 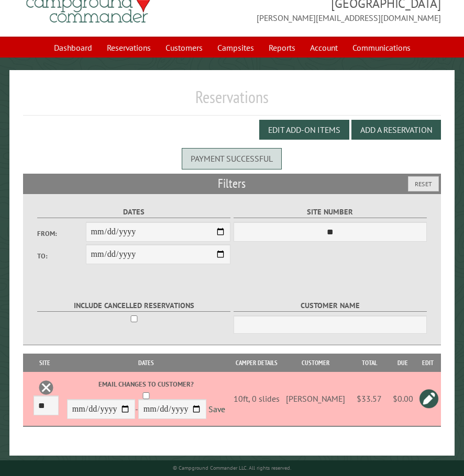 I want to click on button: Edit Add-on Items, so click(x=304, y=130).